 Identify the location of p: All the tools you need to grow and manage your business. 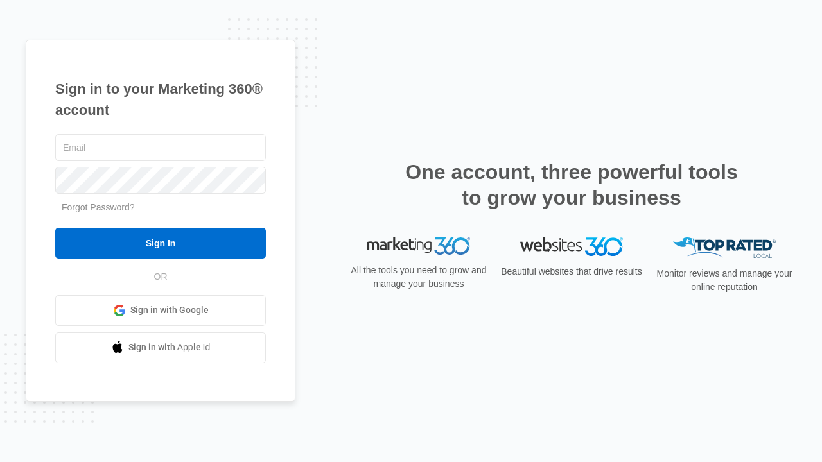
(419, 277).